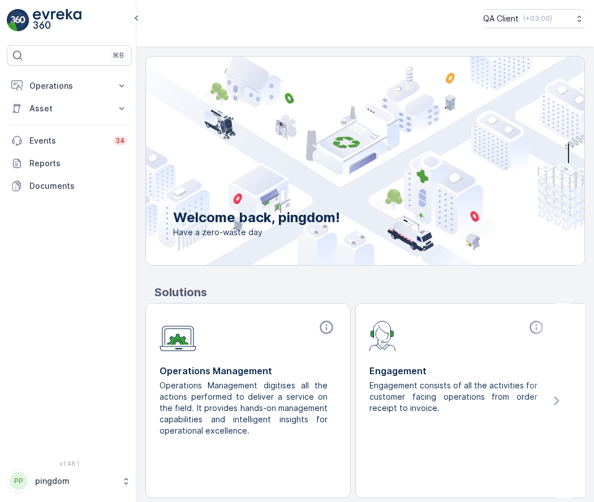 The image size is (594, 502). Describe the element at coordinates (19, 481) in the screenshot. I see `div: PP` at that location.